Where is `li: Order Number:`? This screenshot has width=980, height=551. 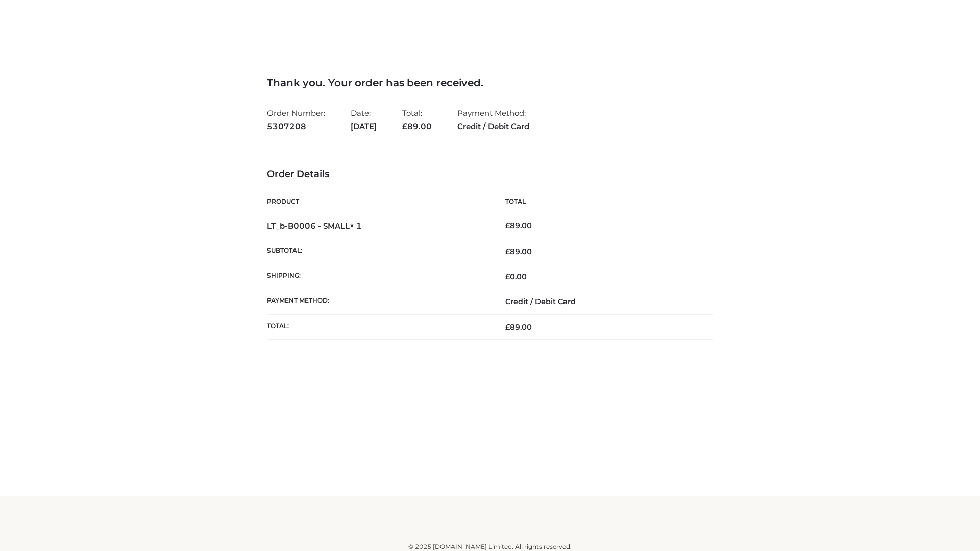
li: Order Number: is located at coordinates (296, 119).